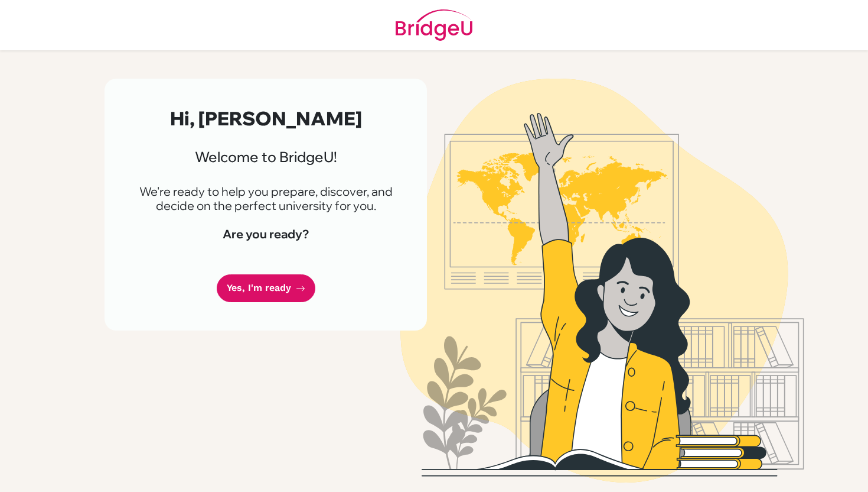  I want to click on p: We're ready to help you prepare, discover, and decide on the perfect university for you., so click(266, 198).